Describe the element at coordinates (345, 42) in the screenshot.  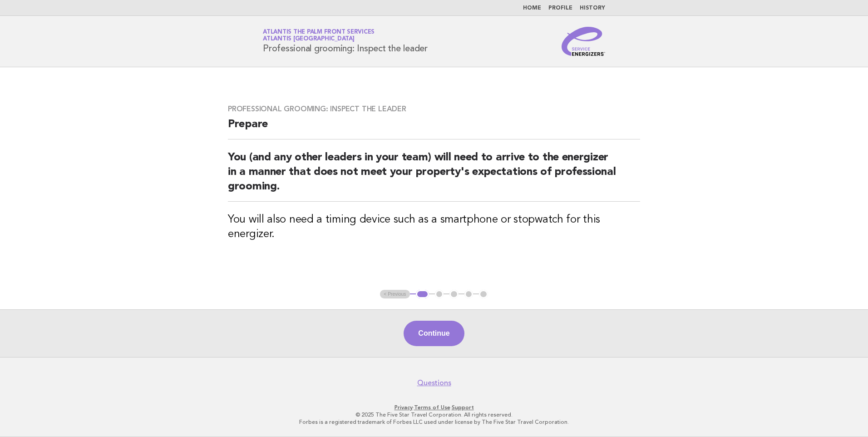
I see `h1: Professional grooming: Inspect the leader` at that location.